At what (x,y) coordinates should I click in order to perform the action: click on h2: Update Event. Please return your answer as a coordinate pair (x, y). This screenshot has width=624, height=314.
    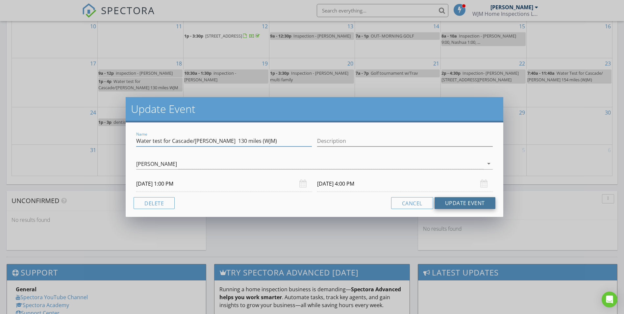
    Looking at the image, I should click on (314, 109).